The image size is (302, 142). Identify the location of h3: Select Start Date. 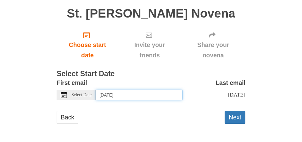
(151, 74).